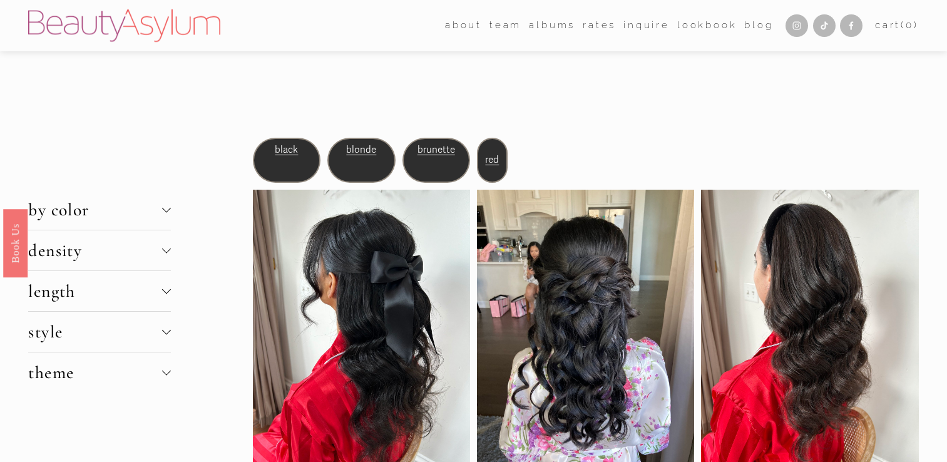 Image resolution: width=947 pixels, height=462 pixels. What do you see at coordinates (647, 26) in the screenshot?
I see `a: Inquire` at bounding box center [647, 26].